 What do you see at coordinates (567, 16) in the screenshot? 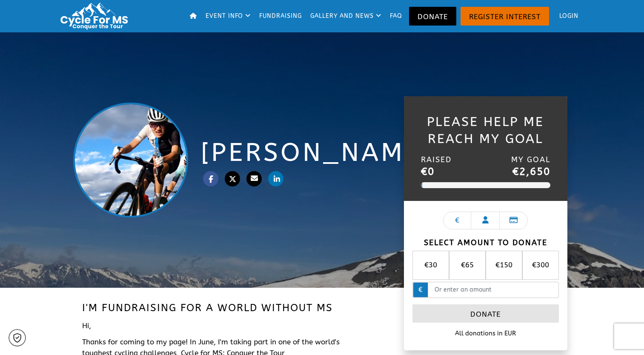
I see `a: Login` at bounding box center [567, 16].